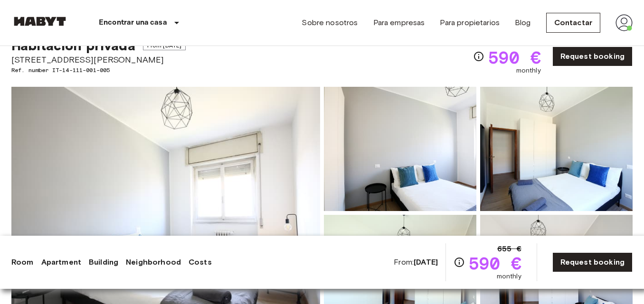  I want to click on p: Encontrar una casa, so click(133, 23).